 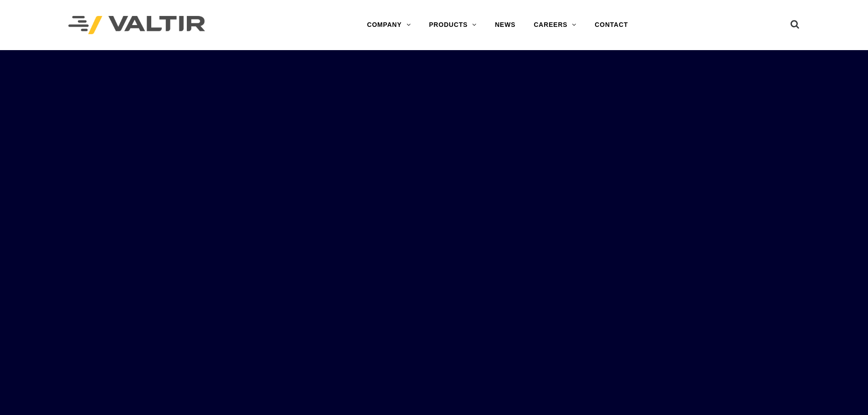 I want to click on a: NEWS, so click(x=505, y=25).